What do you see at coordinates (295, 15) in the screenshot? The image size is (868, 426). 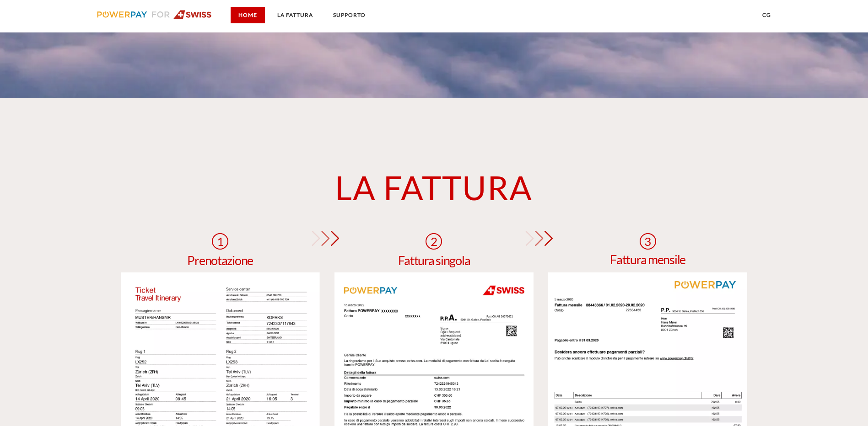 I see `a: LA FATTURA` at bounding box center [295, 15].